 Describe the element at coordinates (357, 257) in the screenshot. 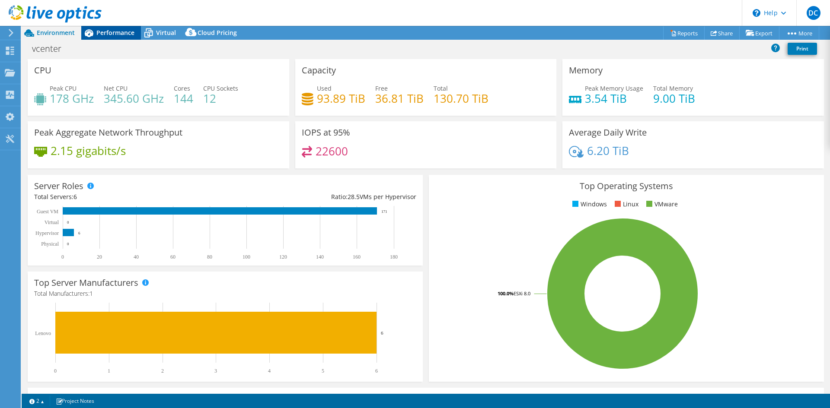

I see `text: 160` at that location.